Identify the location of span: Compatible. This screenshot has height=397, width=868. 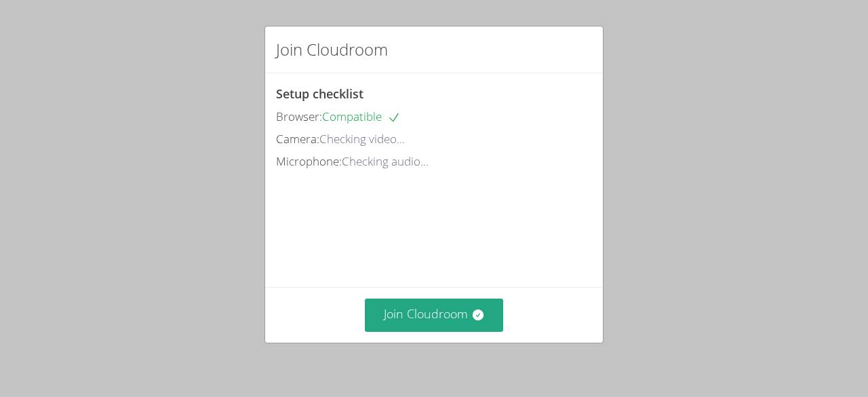
(361, 116).